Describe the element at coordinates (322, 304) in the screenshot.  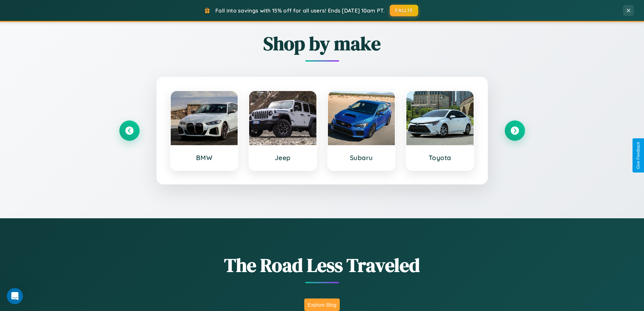
I see `button: Explore Blog` at that location.